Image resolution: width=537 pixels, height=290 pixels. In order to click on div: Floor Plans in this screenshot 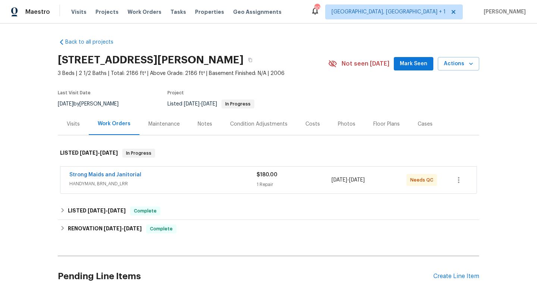, I will do `click(386, 124)`.